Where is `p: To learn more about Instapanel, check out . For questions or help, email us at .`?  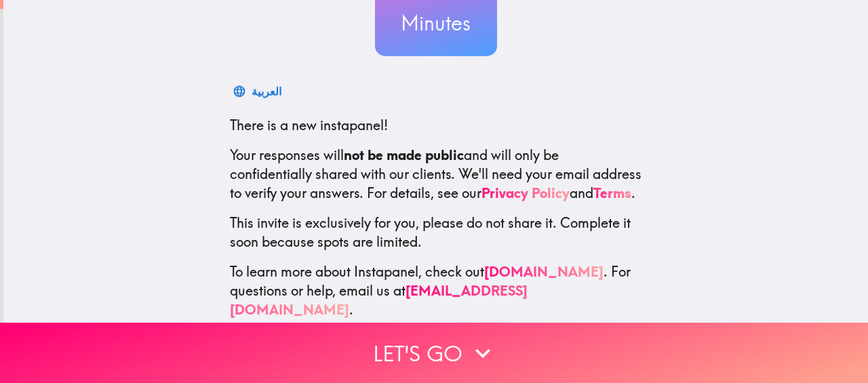 p: To learn more about Instapanel, check out . For questions or help, email us at . is located at coordinates (436, 290).